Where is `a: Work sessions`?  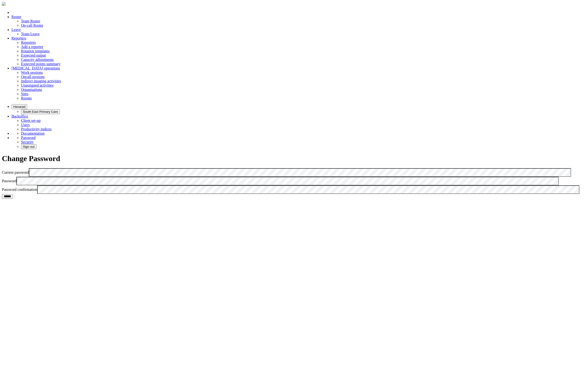
a: Work sessions is located at coordinates (32, 72).